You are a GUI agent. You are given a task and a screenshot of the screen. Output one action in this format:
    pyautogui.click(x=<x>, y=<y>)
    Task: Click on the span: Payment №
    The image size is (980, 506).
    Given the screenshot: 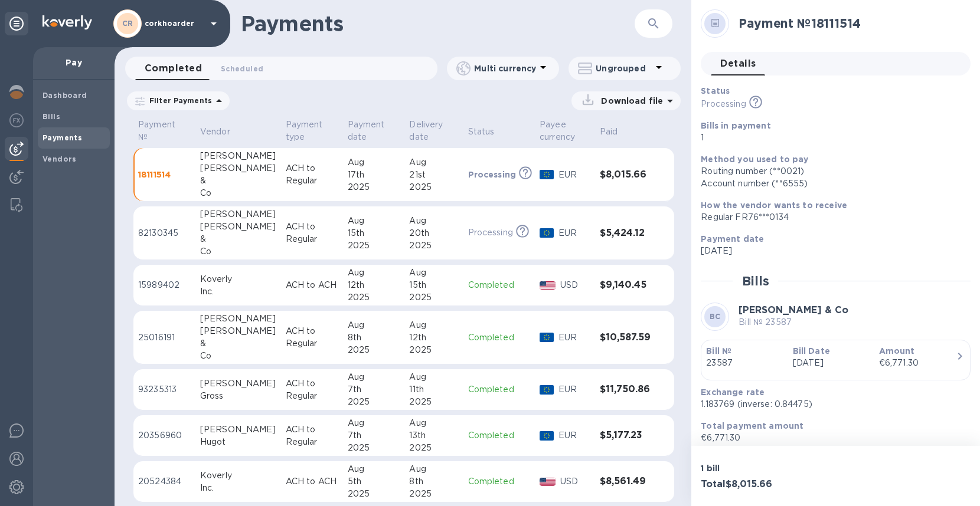 What is the action you would take?
    pyautogui.click(x=164, y=131)
    